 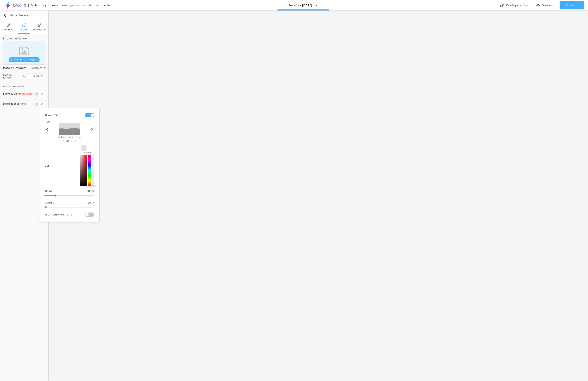 What do you see at coordinates (58, 215) in the screenshot?
I see `span: Virar horizontalmente` at bounding box center [58, 215].